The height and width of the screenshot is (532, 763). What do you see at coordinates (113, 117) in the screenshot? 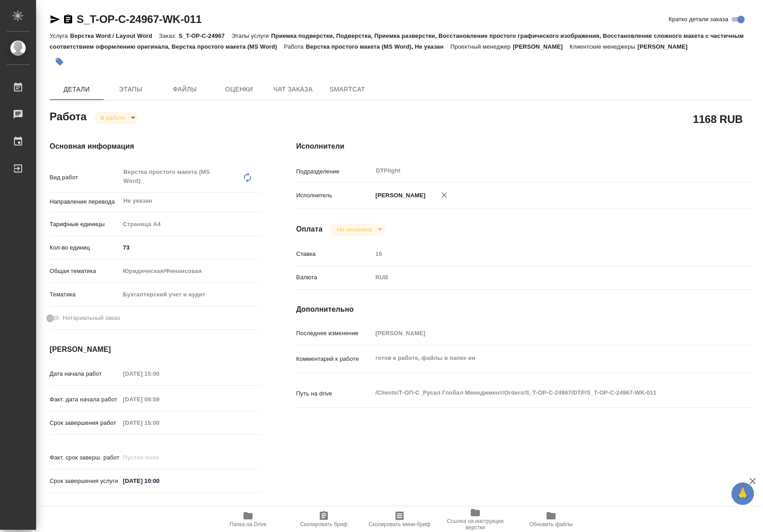
I see `button: В работе` at bounding box center [113, 117].